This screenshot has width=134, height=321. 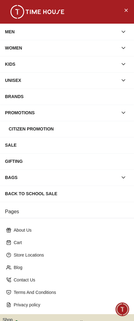 I want to click on div: Nearest Store Locator, so click(x=46, y=260).